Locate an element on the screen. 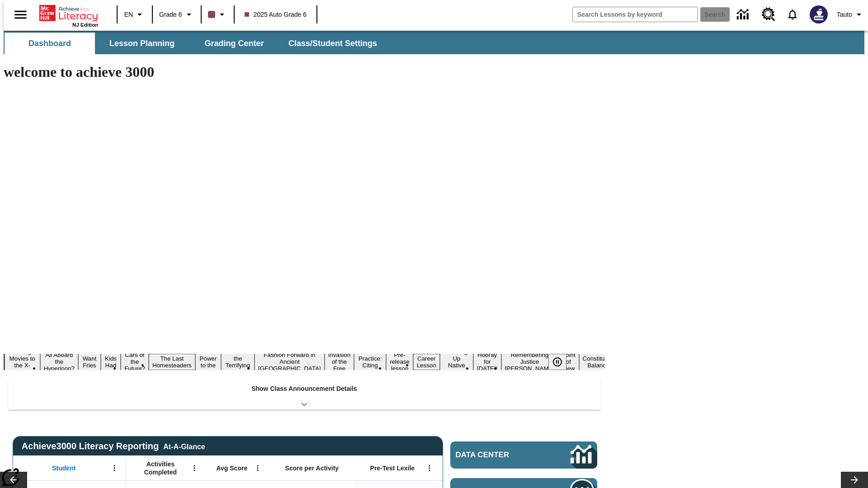 The image size is (868, 488). div: At-A-Glance is located at coordinates (184, 446).